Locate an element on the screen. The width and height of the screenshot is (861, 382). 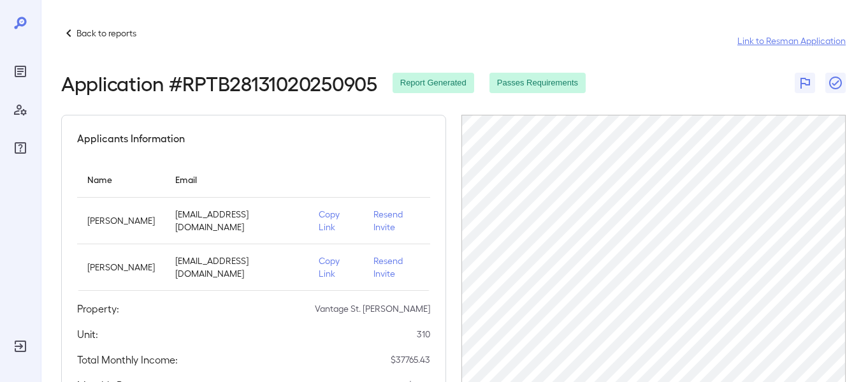
div: Reports is located at coordinates (20, 71).